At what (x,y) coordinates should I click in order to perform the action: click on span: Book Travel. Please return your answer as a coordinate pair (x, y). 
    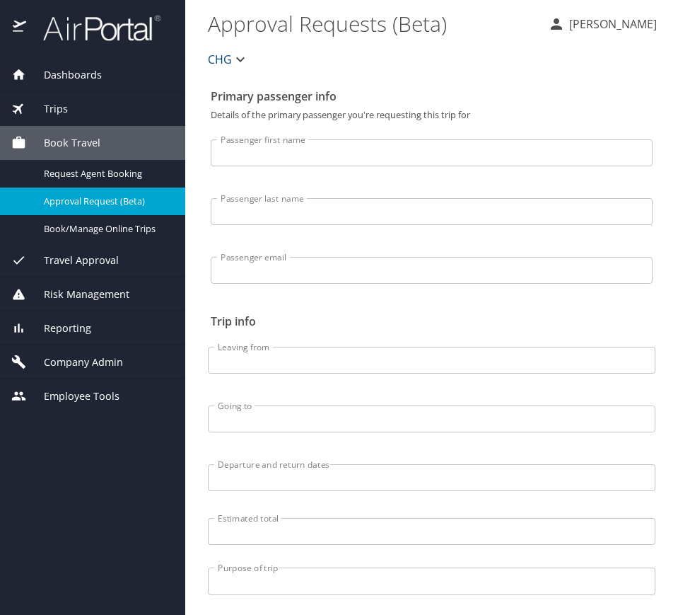
    Looking at the image, I should click on (63, 143).